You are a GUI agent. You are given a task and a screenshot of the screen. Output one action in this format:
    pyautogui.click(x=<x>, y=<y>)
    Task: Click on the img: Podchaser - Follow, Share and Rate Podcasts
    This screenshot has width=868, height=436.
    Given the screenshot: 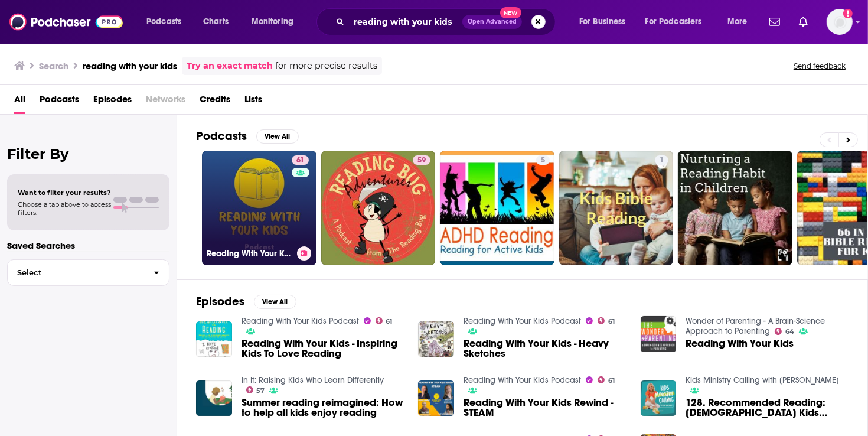 What is the action you would take?
    pyautogui.click(x=66, y=22)
    